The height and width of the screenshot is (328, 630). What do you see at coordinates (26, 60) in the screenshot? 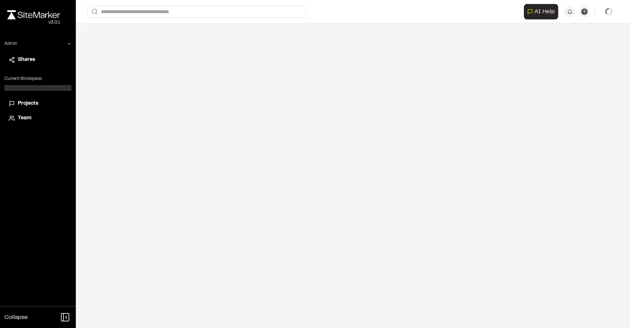
I see `span: Shares` at bounding box center [26, 60].